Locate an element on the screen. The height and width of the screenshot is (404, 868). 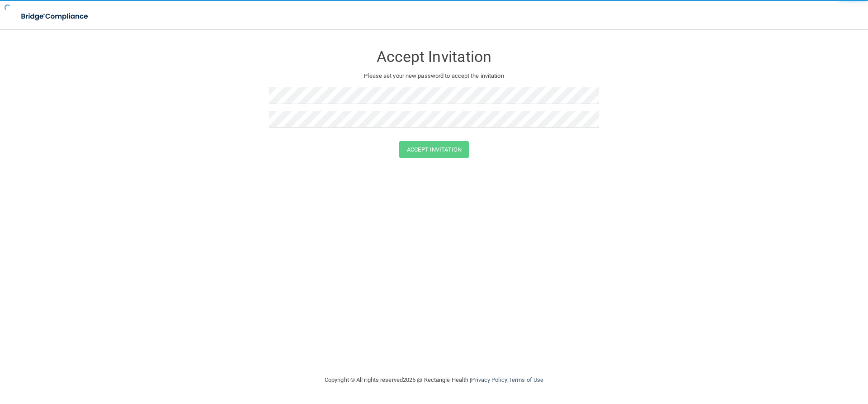
p: Please set your new password to accept the invitation is located at coordinates (434, 76).